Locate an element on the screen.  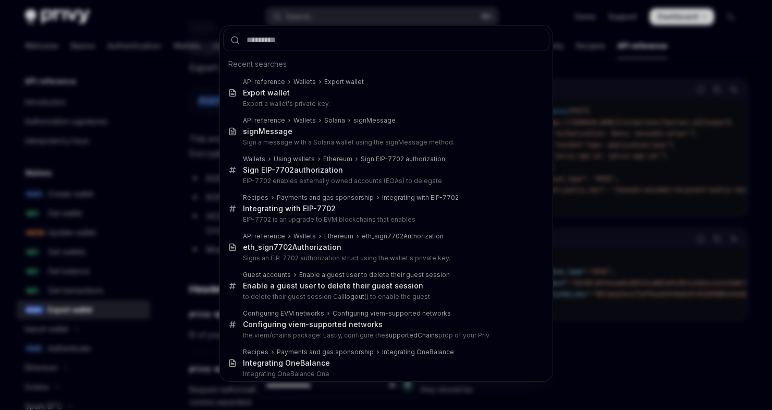
div: Export wallet is located at coordinates (344, 82).